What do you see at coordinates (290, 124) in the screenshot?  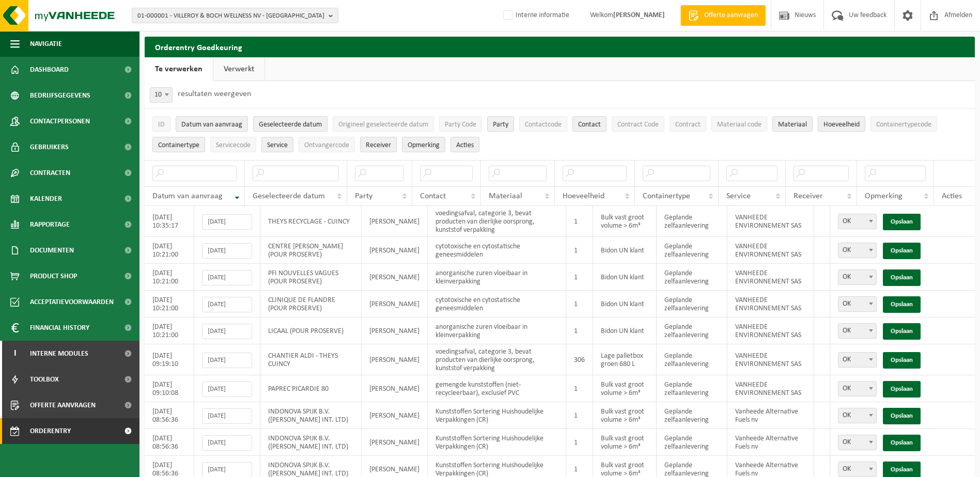 I see `button: Geselecteerde datumGeselecteerde datum: Activate to sort` at bounding box center [290, 124].